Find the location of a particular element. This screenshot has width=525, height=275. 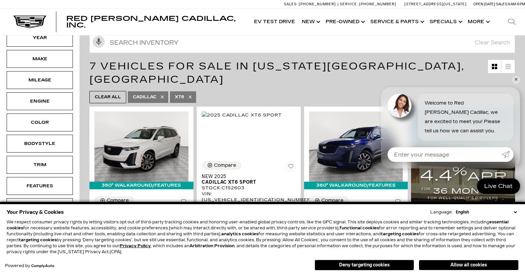

a: Live Chat is located at coordinates (499, 186).